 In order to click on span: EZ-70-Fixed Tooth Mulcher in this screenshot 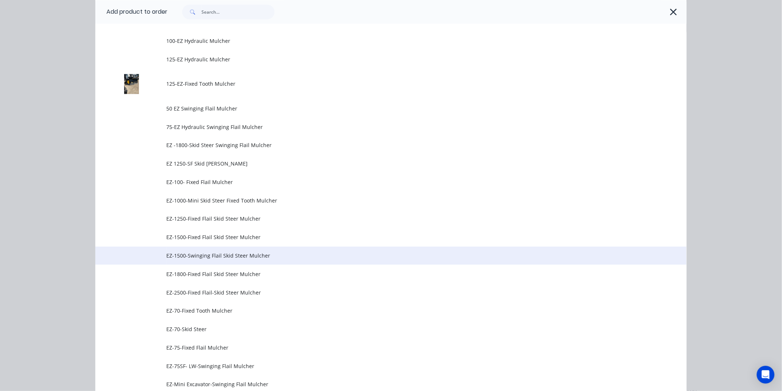, I will do `click(374, 311)`.